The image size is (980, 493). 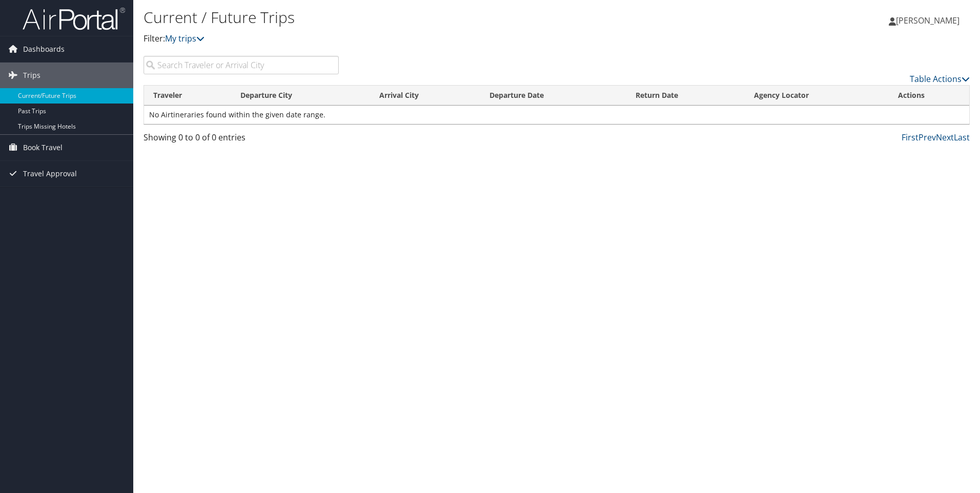 I want to click on span: Travel Approval, so click(x=50, y=174).